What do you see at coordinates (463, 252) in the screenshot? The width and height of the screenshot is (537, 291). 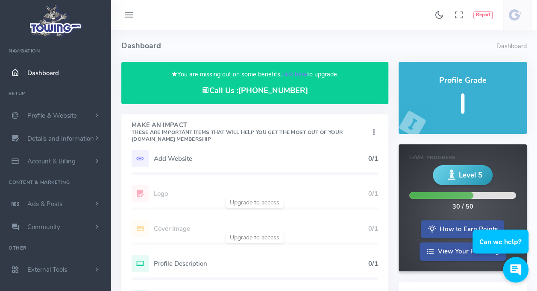 I see `a: View Your Point Log` at bounding box center [463, 252].